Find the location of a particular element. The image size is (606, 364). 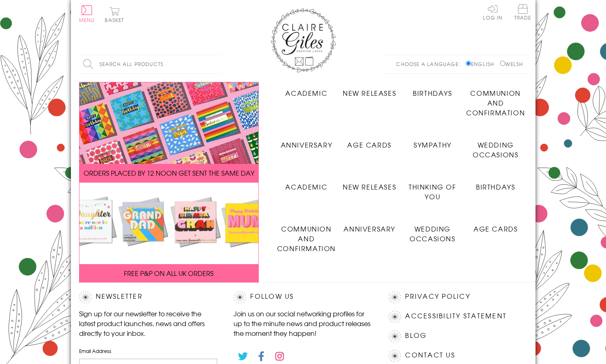

label: English is located at coordinates (482, 64).